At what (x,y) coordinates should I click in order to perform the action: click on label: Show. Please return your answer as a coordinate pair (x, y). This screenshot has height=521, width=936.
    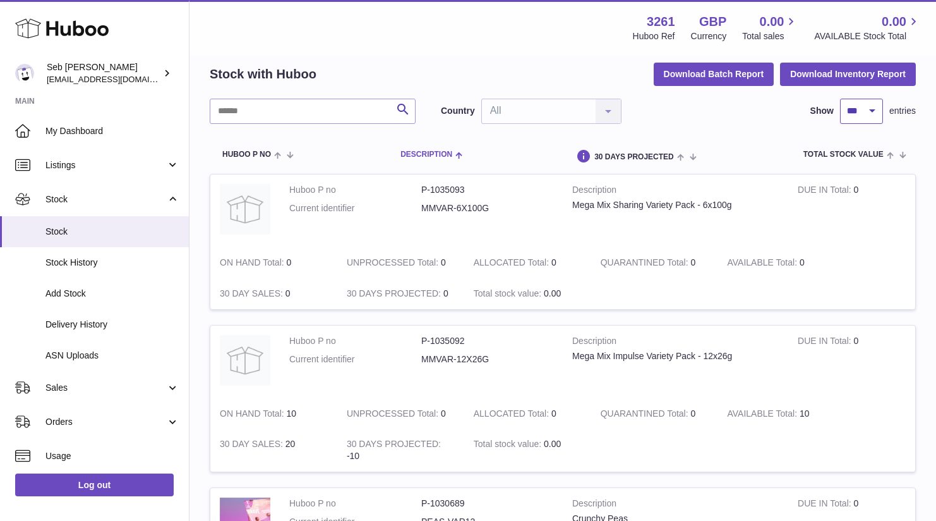
    Looking at the image, I should click on (822, 111).